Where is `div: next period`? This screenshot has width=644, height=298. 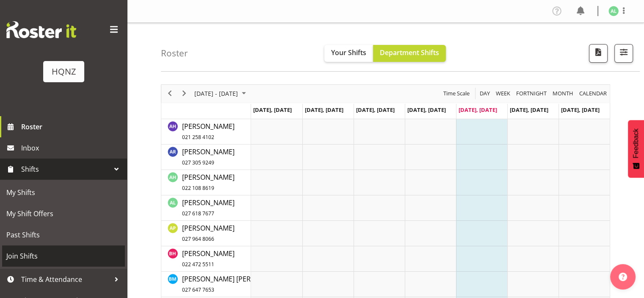 div: next period is located at coordinates (184, 93).